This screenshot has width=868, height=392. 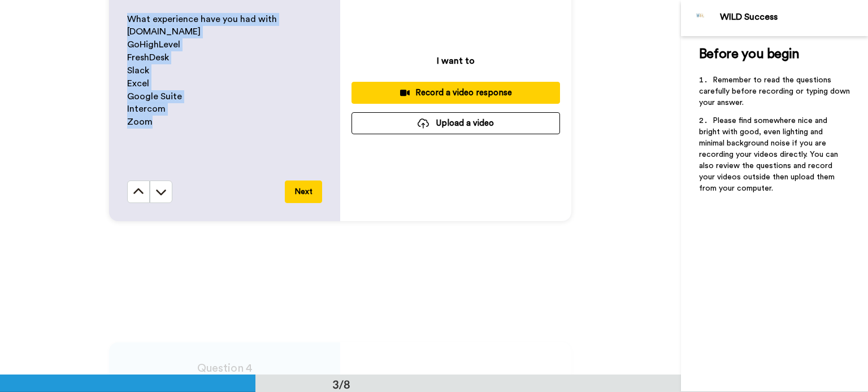 What do you see at coordinates (700, 18) in the screenshot?
I see `img: Profile Image` at bounding box center [700, 18].